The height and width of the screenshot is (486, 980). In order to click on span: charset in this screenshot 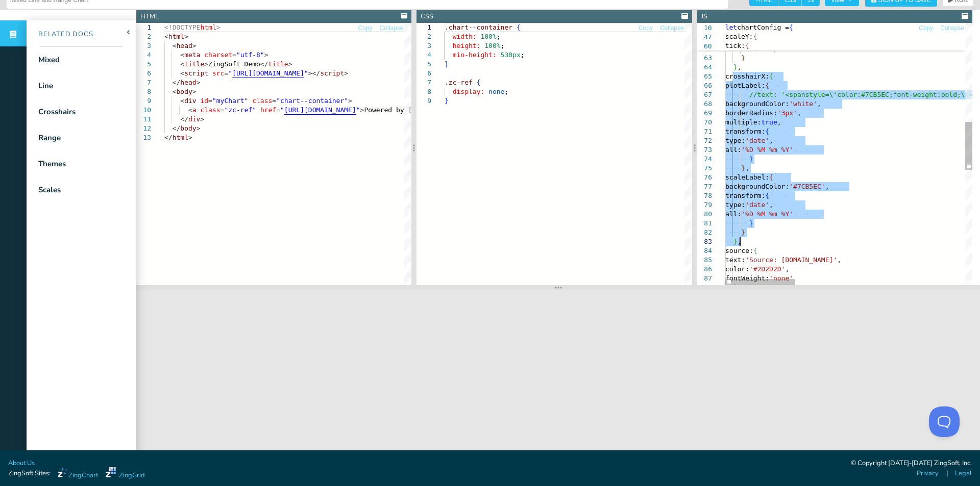, I will do `click(218, 55)`.